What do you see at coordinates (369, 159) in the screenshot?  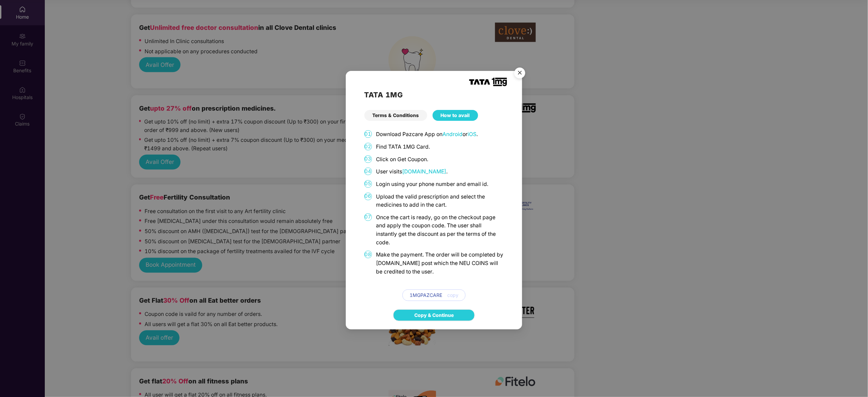 I see `span: 03` at bounding box center [369, 159].